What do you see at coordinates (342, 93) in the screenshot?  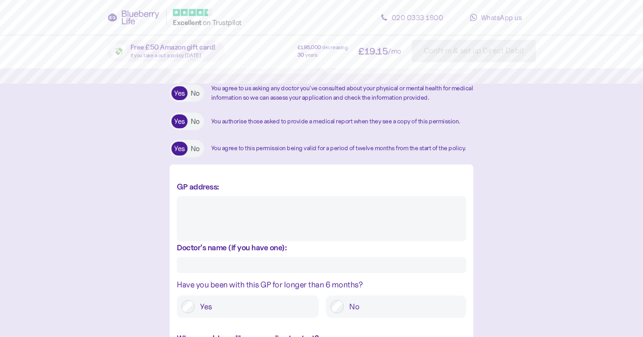 I see `div: You agree to us asking any doctor you've consulted about your physical or mental health for medic...` at bounding box center [342, 93].